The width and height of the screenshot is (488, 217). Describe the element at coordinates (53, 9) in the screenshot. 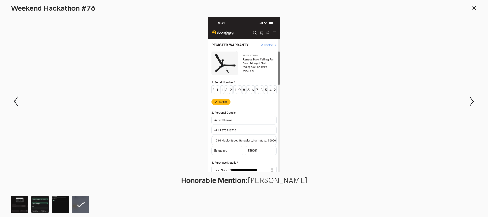

I see `h1: Weekend Hackathon #76` at that location.